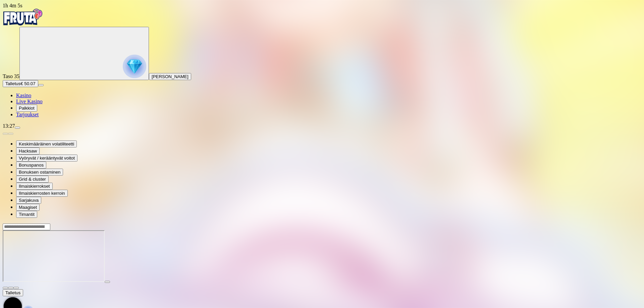 This screenshot has height=308, width=644. What do you see at coordinates (13, 292) in the screenshot?
I see `button: Talletus` at bounding box center [13, 292].